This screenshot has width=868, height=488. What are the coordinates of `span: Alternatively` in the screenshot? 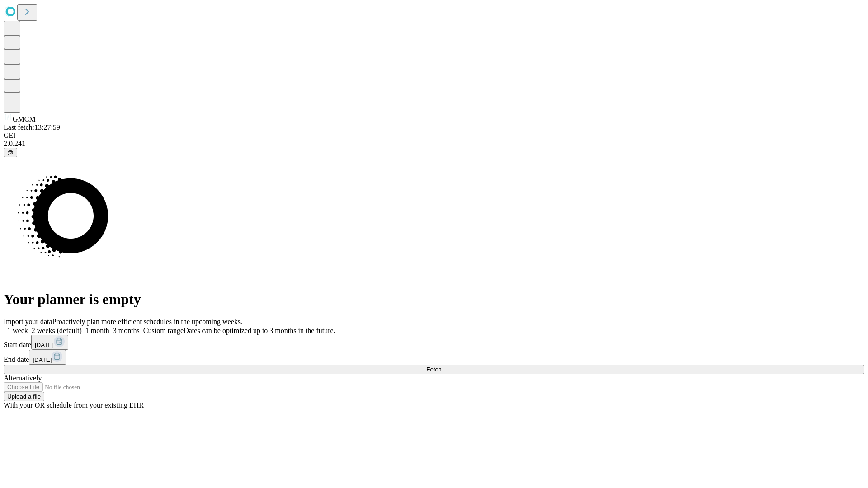 It's located at (23, 378).